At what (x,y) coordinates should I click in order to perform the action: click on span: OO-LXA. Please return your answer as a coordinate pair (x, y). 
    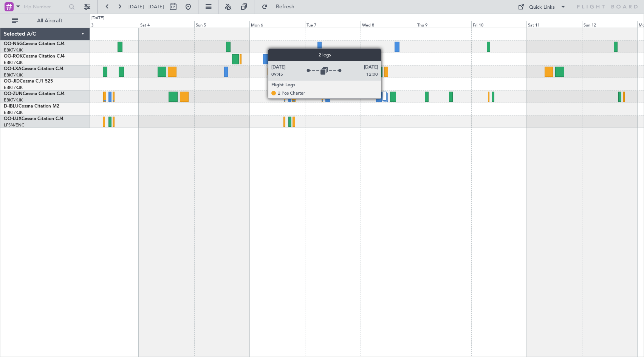
    Looking at the image, I should click on (12, 69).